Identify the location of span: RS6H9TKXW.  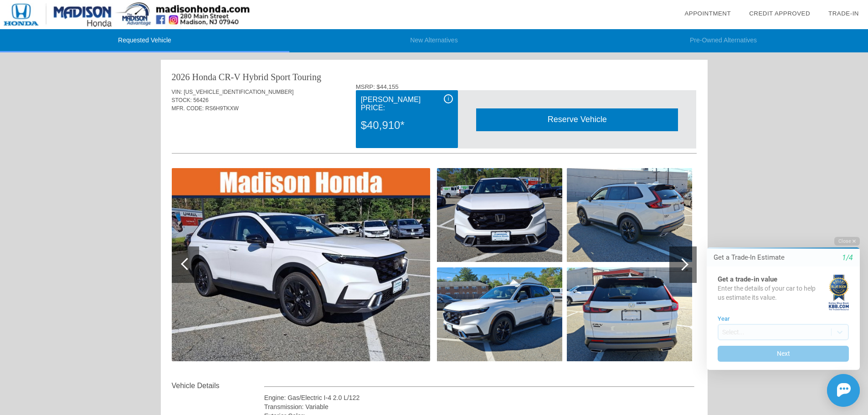
(222, 108).